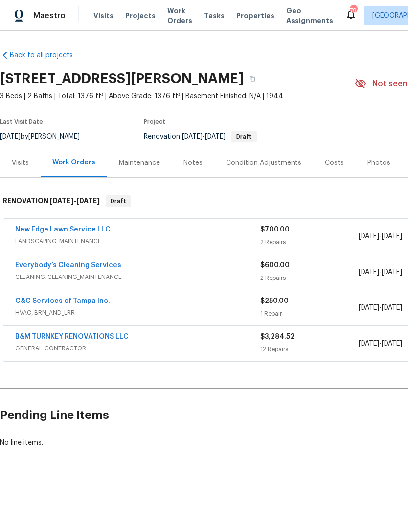 The image size is (408, 532). Describe the element at coordinates (264, 163) in the screenshot. I see `div: Condition Adjustments` at that location.